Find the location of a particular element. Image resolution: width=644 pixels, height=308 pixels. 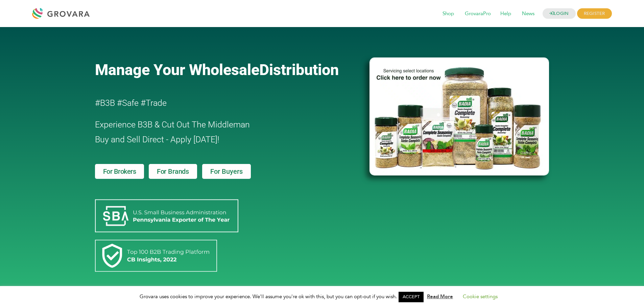

span: Manage Your Wholesale is located at coordinates (177, 70).